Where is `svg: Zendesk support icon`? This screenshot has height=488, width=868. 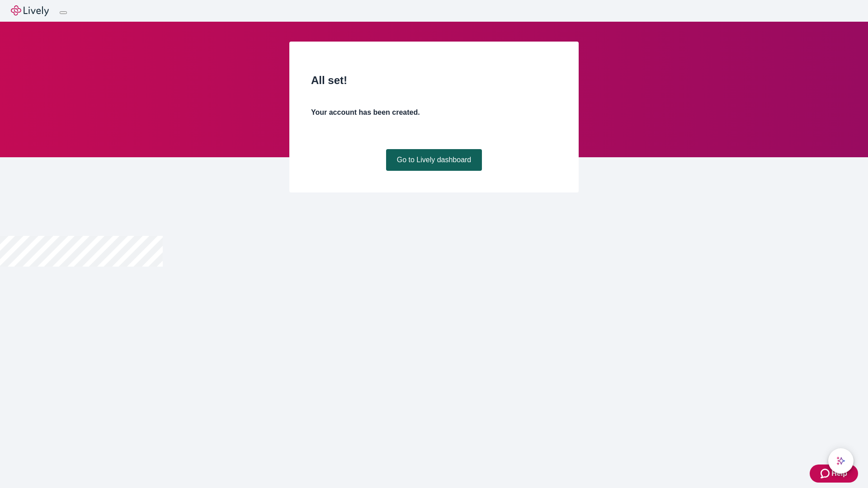 svg: Zendesk support icon is located at coordinates (826, 474).